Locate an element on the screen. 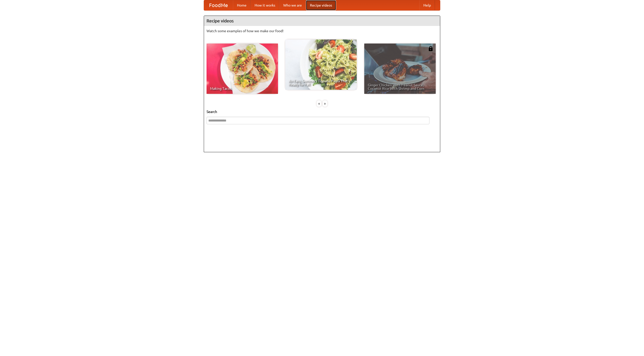 This screenshot has width=644, height=356. span: An Easy, Summery Tomato Pasta That's Ready for Fall is located at coordinates (321, 83).